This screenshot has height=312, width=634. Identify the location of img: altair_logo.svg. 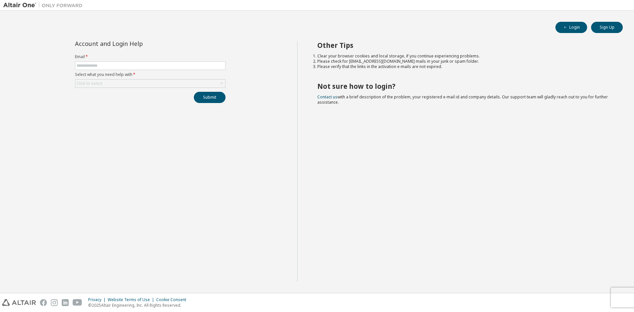
(19, 302).